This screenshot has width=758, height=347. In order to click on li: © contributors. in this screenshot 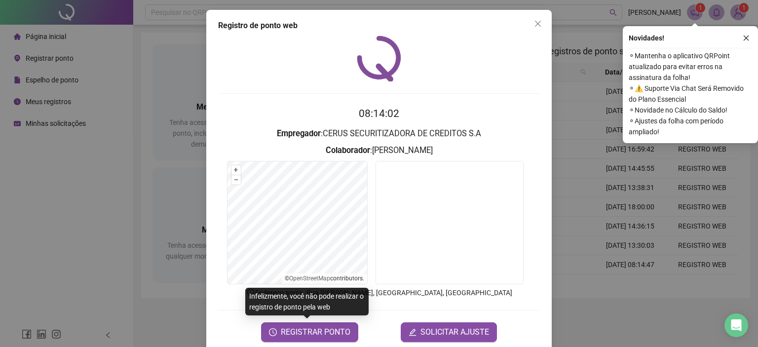, I will do `click(324, 278)`.